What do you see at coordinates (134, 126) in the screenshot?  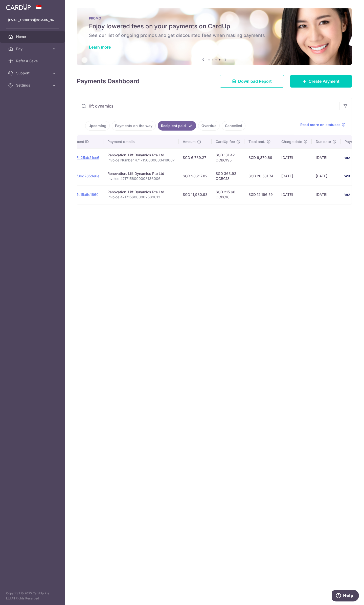 I see `a: Payments on the way` at bounding box center [134, 126].